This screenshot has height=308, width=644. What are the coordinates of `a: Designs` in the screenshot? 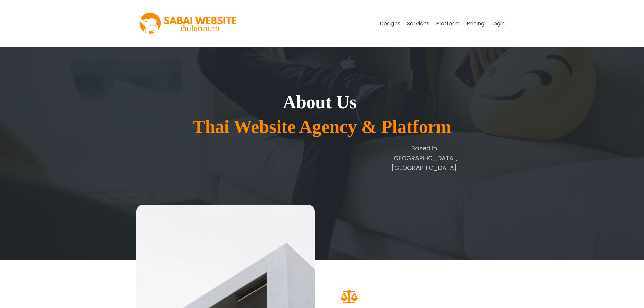 It's located at (390, 24).